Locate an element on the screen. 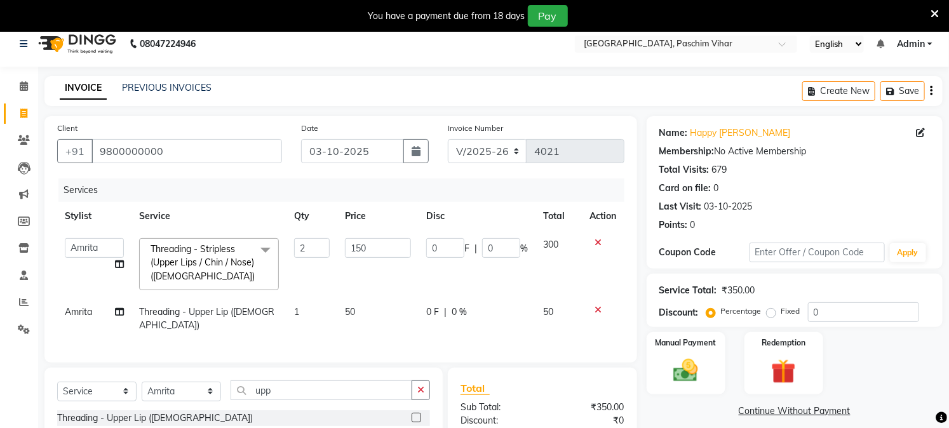  span: F is located at coordinates (467, 248).